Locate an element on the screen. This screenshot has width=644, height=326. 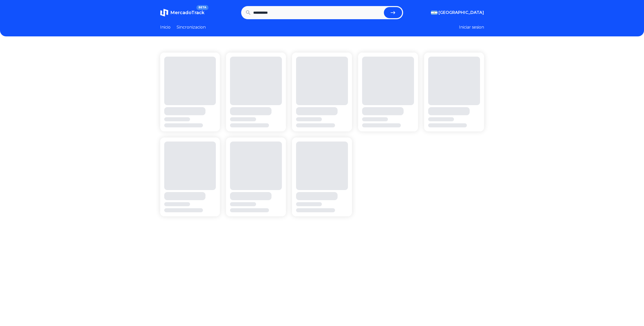
span: MercadoTrack is located at coordinates (187, 13).